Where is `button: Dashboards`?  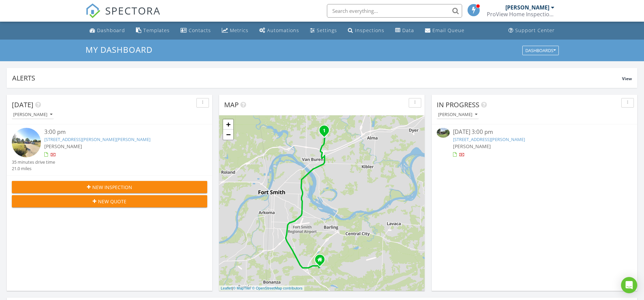 button: Dashboards is located at coordinates (541, 50).